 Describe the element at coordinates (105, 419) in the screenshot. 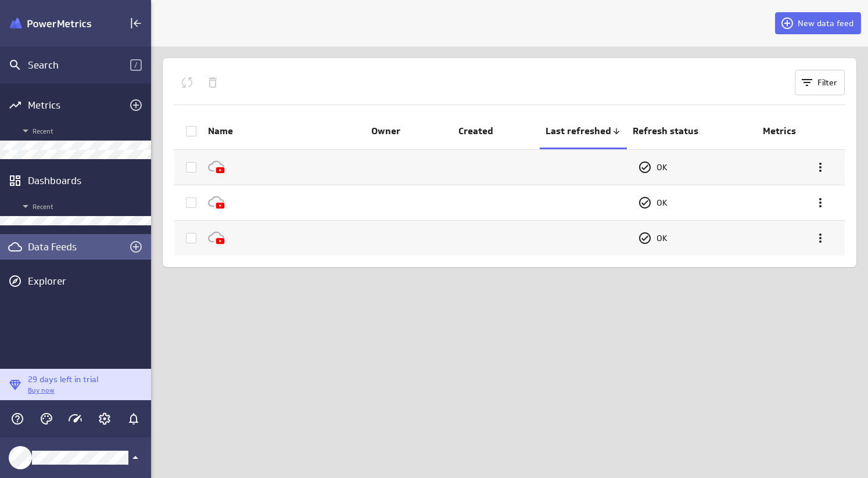

I see `svg: Account and settings` at that location.